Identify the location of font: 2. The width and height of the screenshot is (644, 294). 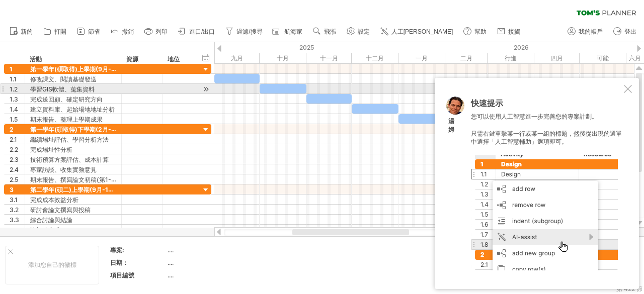
(11, 129).